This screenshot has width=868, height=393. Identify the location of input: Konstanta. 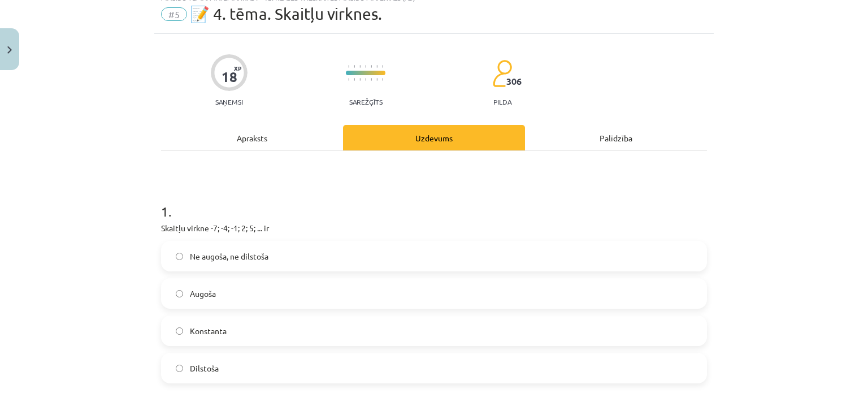
(179, 331).